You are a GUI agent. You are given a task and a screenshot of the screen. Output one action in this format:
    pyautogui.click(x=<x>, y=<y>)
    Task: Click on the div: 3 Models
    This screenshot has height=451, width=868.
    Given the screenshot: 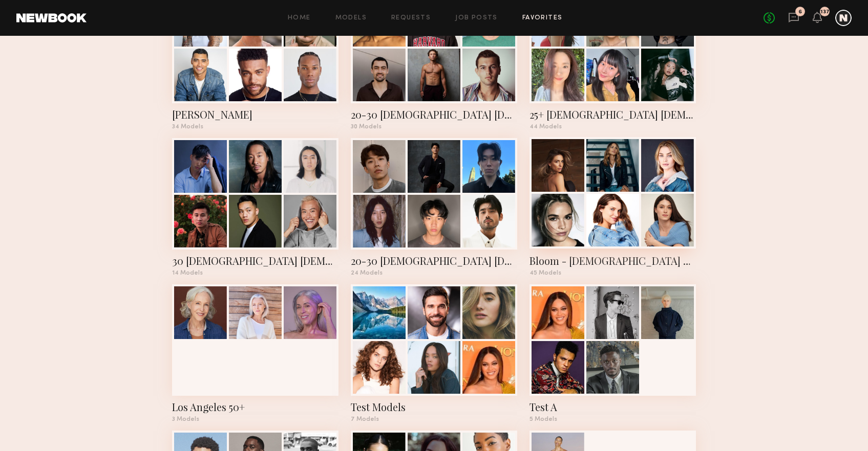 What is the action you would take?
    pyautogui.click(x=255, y=420)
    